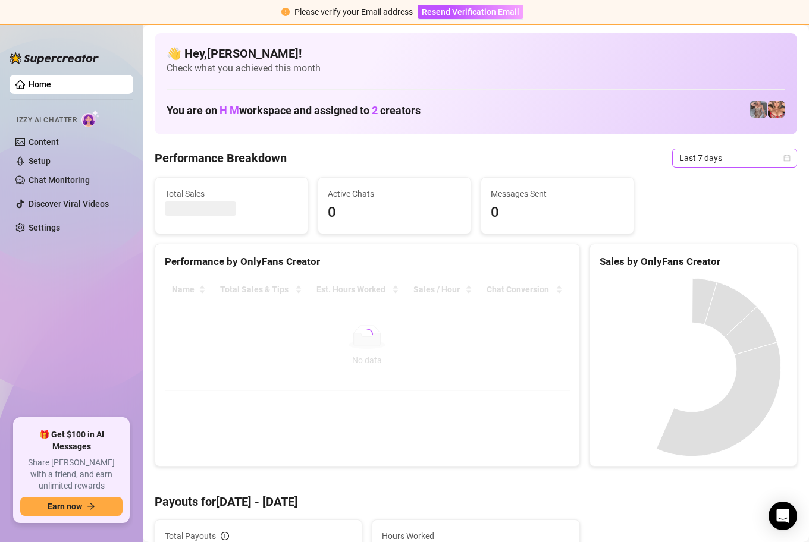  I want to click on img: pennylondon, so click(776, 109).